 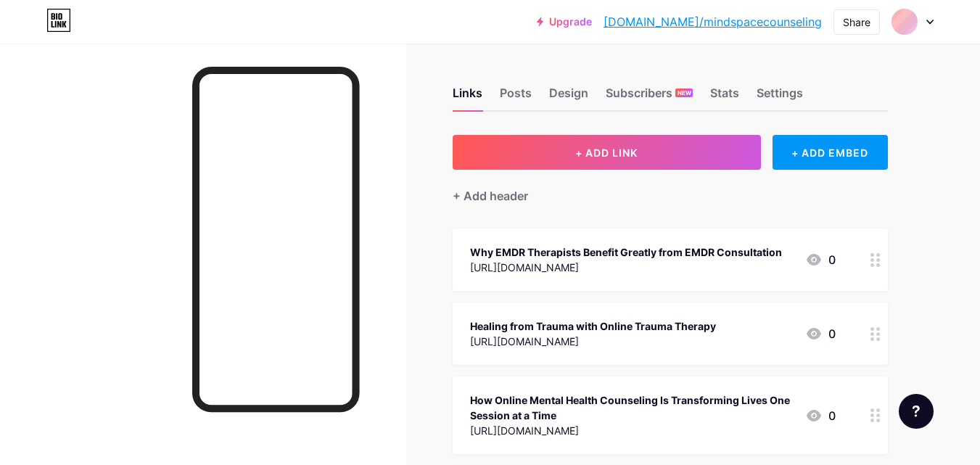 What do you see at coordinates (780, 97) in the screenshot?
I see `div: Settings` at bounding box center [780, 97].